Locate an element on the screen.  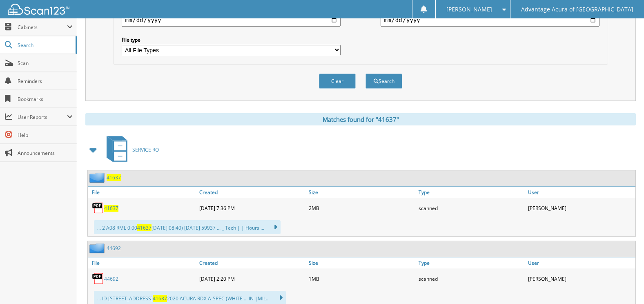
input: start is located at coordinates (231, 20).